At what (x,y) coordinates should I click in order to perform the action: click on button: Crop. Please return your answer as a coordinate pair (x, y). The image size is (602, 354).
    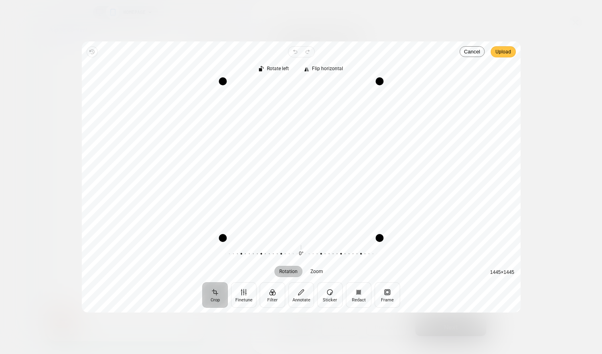
    Looking at the image, I should click on (215, 295).